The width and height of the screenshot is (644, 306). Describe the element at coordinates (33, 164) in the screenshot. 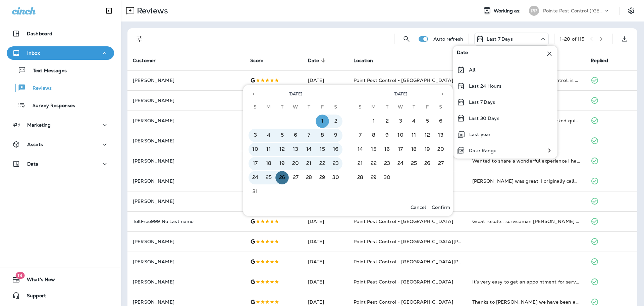

I see `p: Data` at that location.